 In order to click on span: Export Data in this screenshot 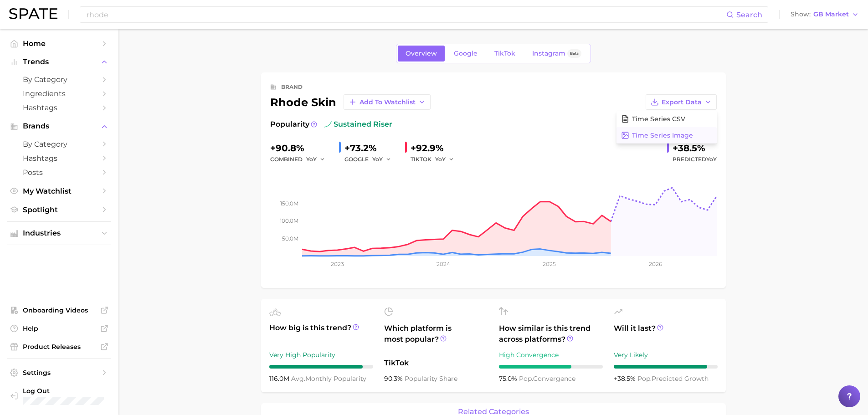, I will do `click(682, 102)`.